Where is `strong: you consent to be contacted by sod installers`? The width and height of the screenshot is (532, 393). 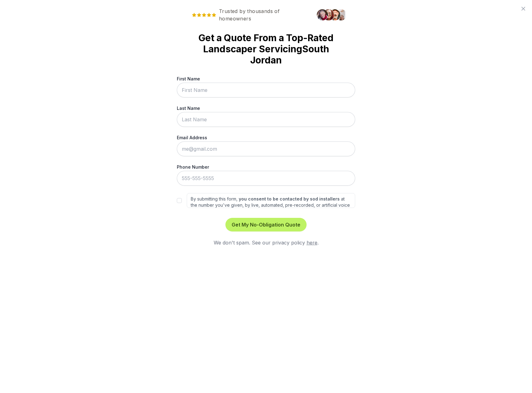
strong: you consent to be contacted by sod installers is located at coordinates (289, 199).